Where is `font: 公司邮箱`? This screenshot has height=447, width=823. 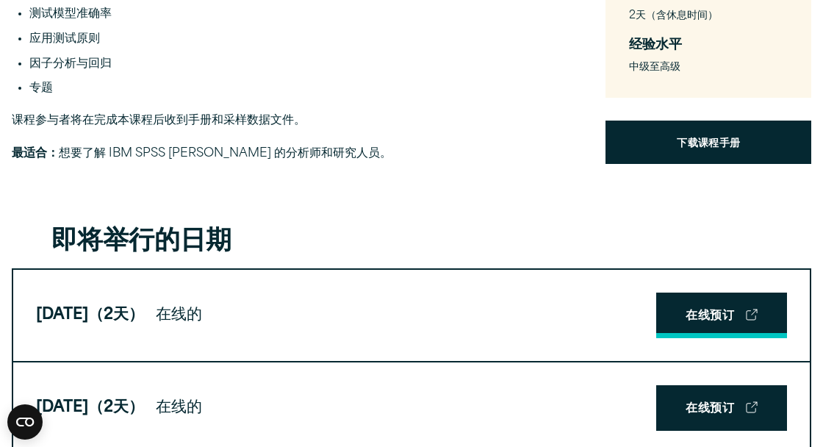
font: 公司邮箱 is located at coordinates (379, 67).